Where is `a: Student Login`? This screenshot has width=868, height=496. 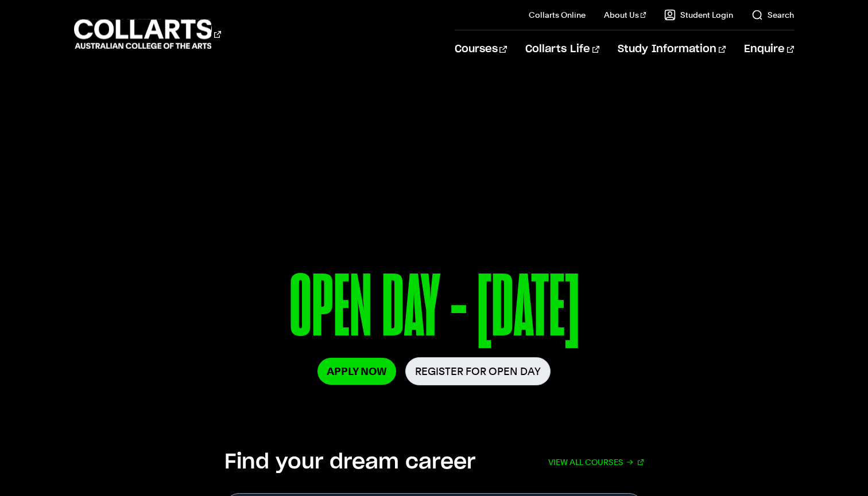
a: Student Login is located at coordinates (699, 15).